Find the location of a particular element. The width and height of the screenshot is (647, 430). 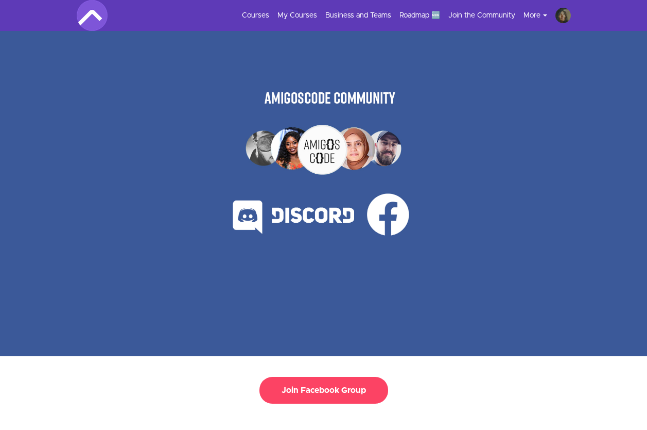

button: Join Facebook Group is located at coordinates (324, 390).